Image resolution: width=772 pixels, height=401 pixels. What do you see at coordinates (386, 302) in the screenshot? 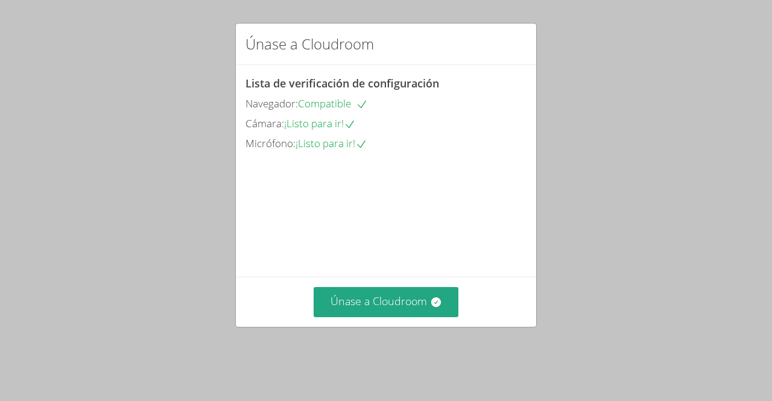
I see `button: Únase a Cloudroom` at bounding box center [386, 302].